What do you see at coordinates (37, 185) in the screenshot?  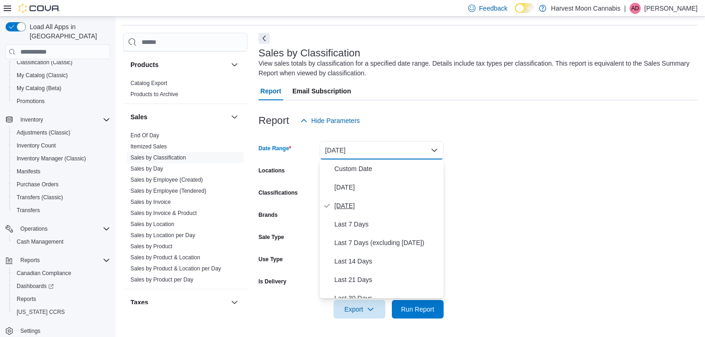 I see `a: Purchase Orders` at bounding box center [37, 185].